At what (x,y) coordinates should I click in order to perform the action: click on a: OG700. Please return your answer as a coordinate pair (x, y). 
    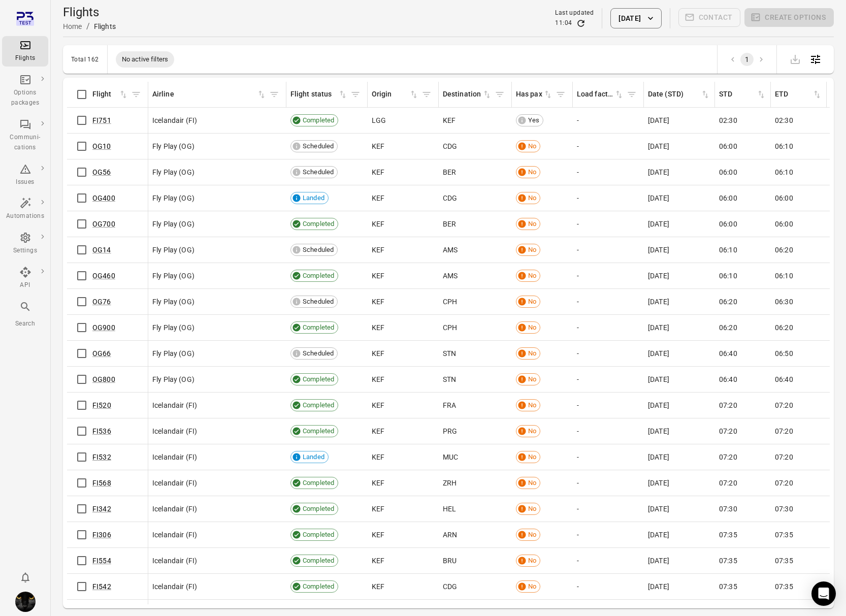
    Looking at the image, I should click on (104, 224).